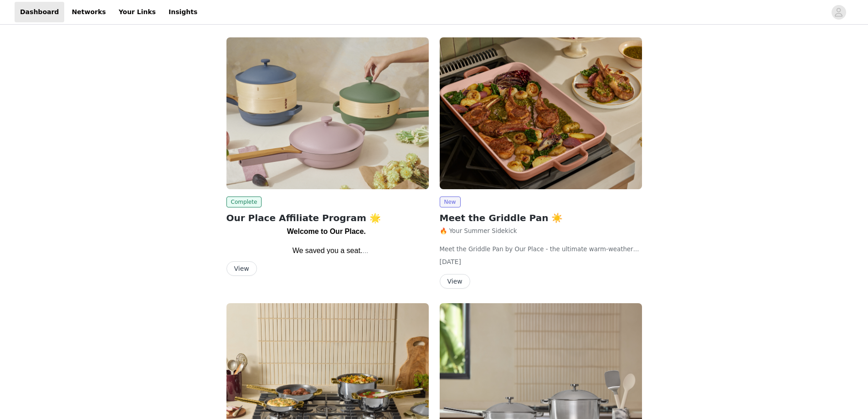 The image size is (868, 419). What do you see at coordinates (326, 231) in the screenshot?
I see `strong: Welcome to Our Place.` at bounding box center [326, 231].